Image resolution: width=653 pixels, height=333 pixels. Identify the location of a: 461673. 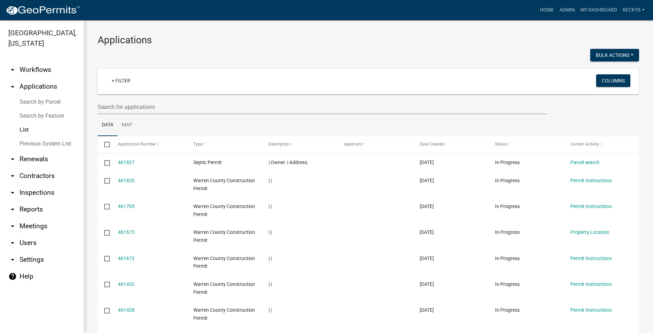
(126, 232).